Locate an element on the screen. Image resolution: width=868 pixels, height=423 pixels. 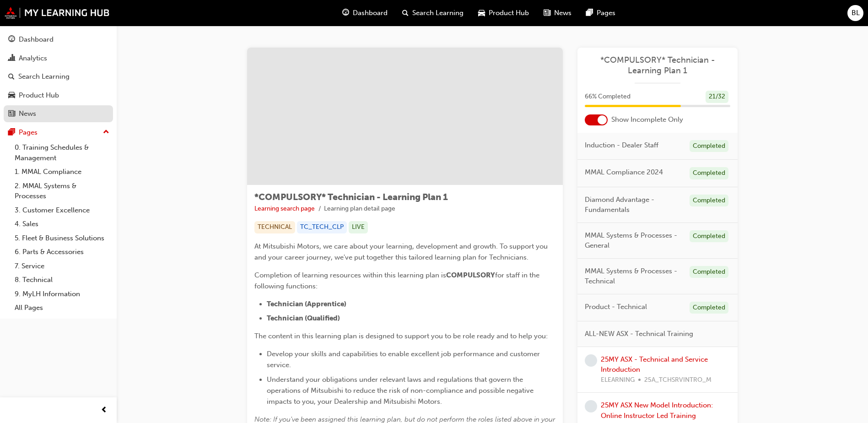
span: The content in this learning plan is designed to support you to be role ready and to help you: is located at coordinates (400, 336).